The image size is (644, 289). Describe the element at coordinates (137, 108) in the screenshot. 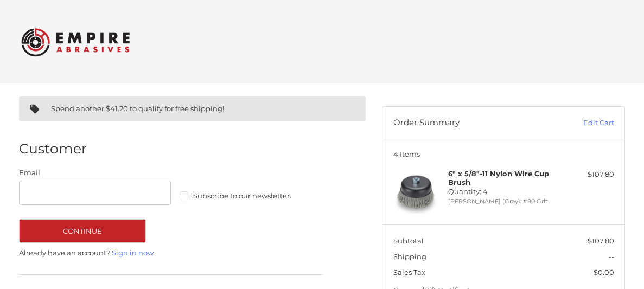

I see `span: Spend another $41.20 to qualify for free shipping!` at that location.